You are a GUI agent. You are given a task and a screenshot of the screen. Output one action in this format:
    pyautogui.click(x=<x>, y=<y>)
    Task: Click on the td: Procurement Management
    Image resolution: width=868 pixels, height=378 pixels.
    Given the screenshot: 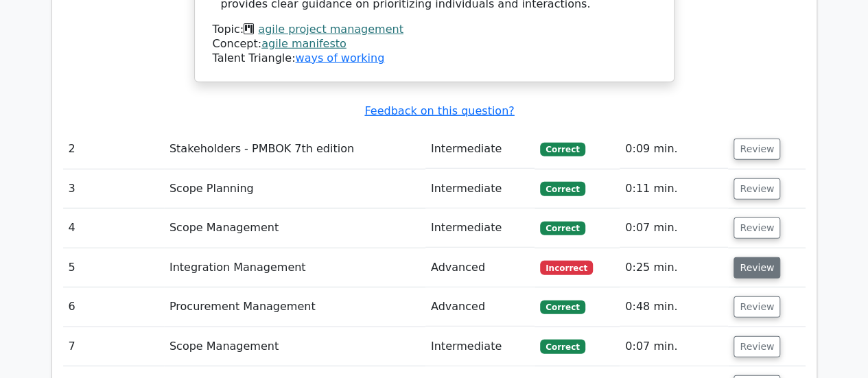 What is the action you would take?
    pyautogui.click(x=294, y=307)
    